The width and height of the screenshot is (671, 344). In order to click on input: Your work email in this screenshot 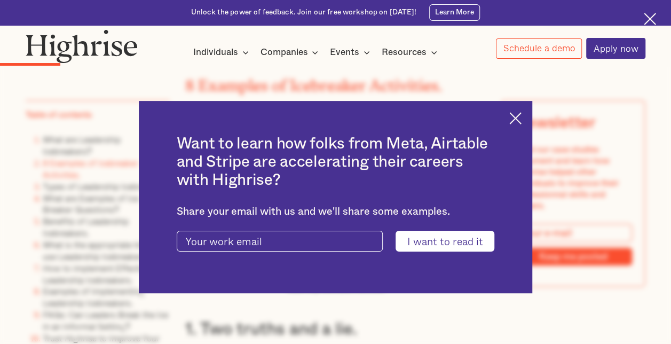, I will do `click(280, 241)`.